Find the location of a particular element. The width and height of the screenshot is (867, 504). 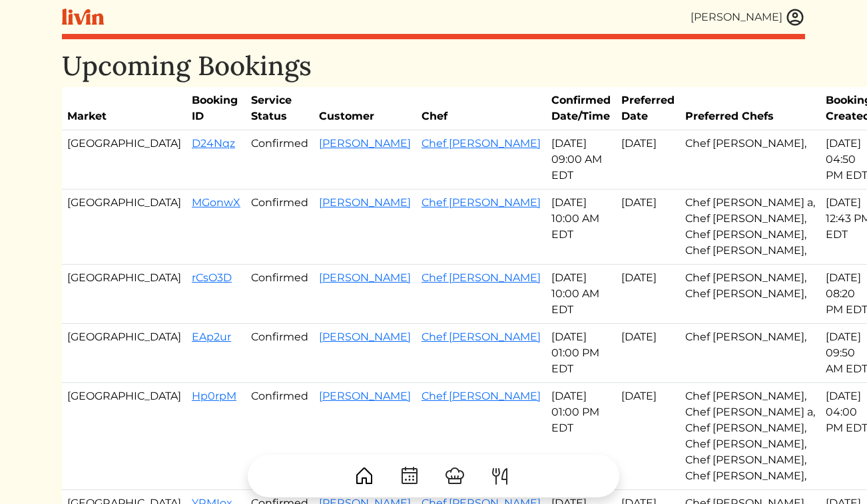

img: user_account-e6e16d2ec92f44fc35f99ef0dc9cddf60790bfa021a6ecb1c896eb5d2907b31c.svg is located at coordinates (795, 17).